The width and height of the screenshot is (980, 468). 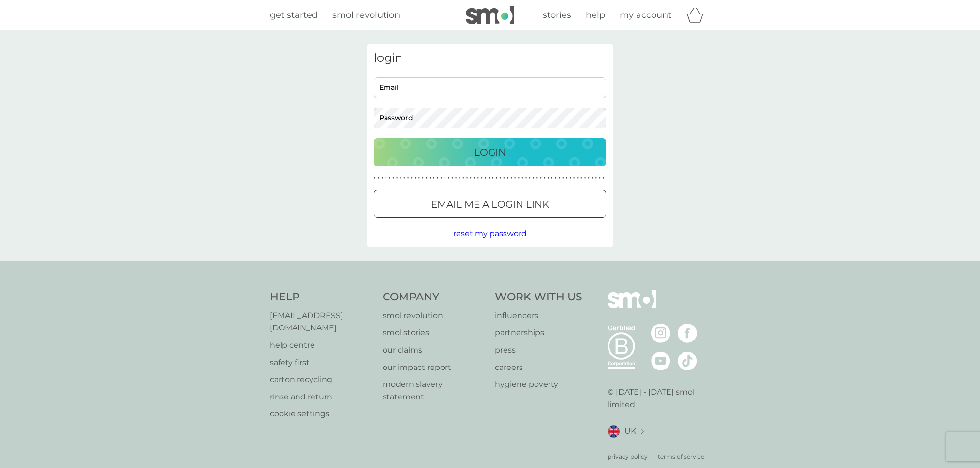 What do you see at coordinates (321, 397) in the screenshot?
I see `a: rinse and return` at bounding box center [321, 397].